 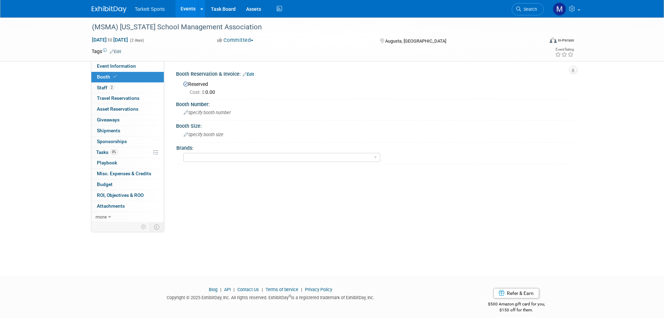 What do you see at coordinates (554, 40) in the screenshot?
I see `img: Format-Inperson.png` at bounding box center [554, 40].